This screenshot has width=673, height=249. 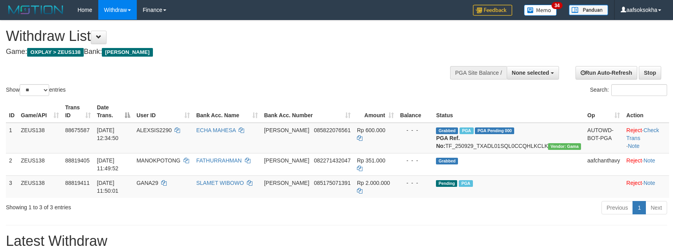 I want to click on th: Status, so click(x=508, y=111).